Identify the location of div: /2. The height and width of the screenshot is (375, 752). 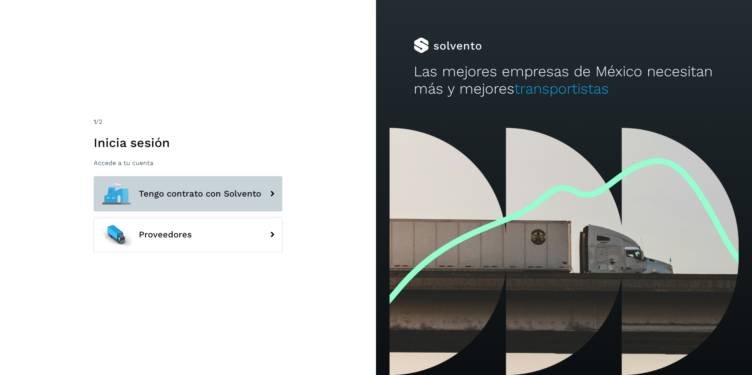
(188, 122).